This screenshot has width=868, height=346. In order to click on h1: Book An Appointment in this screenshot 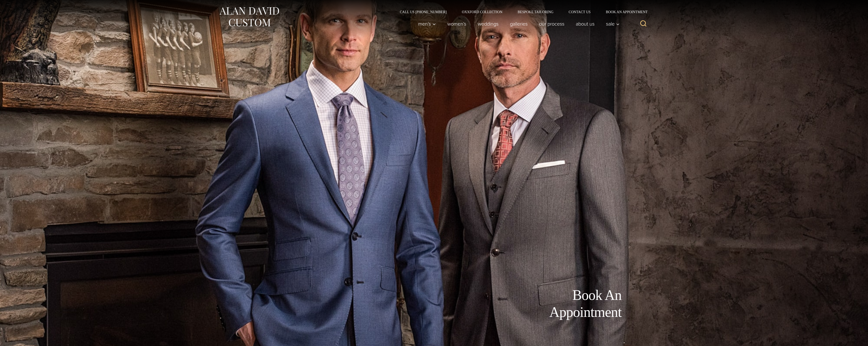, I will do `click(565, 304)`.